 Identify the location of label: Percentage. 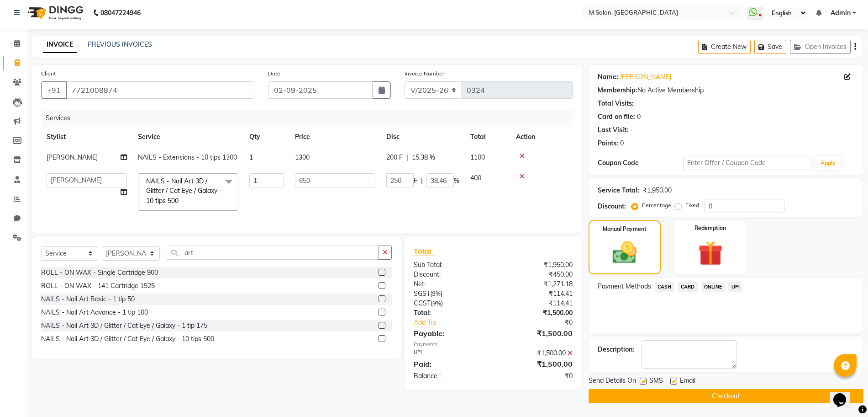
(657, 206).